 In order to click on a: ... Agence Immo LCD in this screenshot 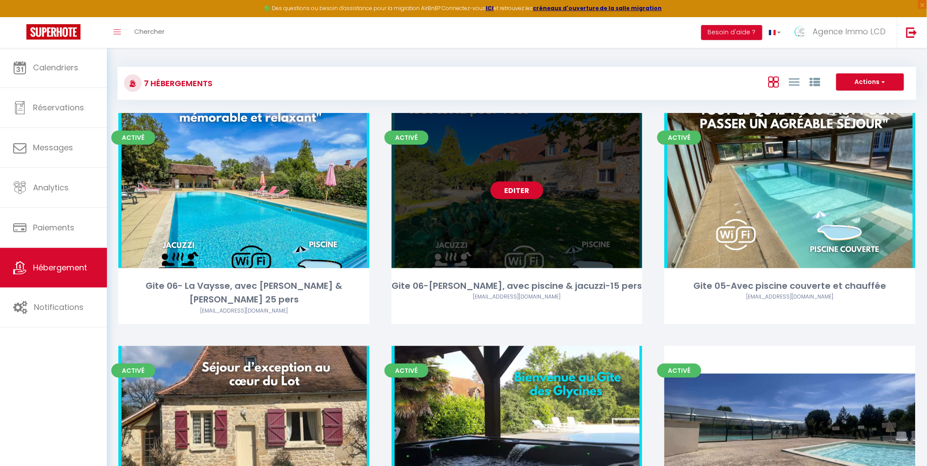, I will do `click(842, 33)`.